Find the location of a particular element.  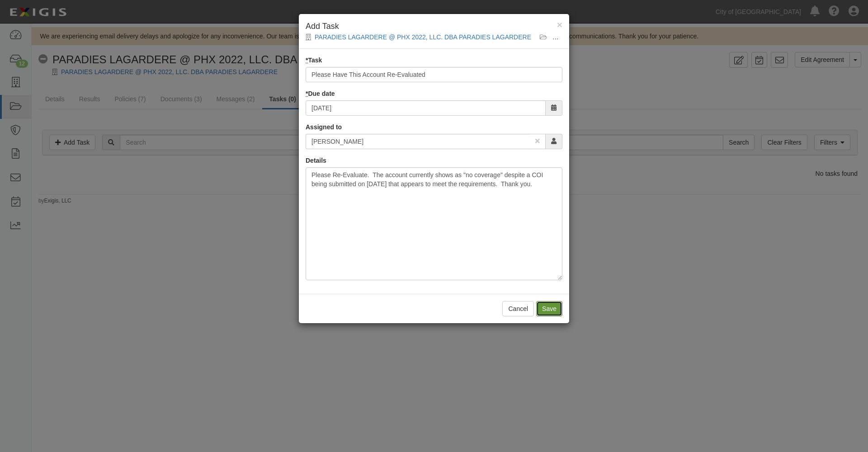

label: Assigned to is located at coordinates (324, 127).